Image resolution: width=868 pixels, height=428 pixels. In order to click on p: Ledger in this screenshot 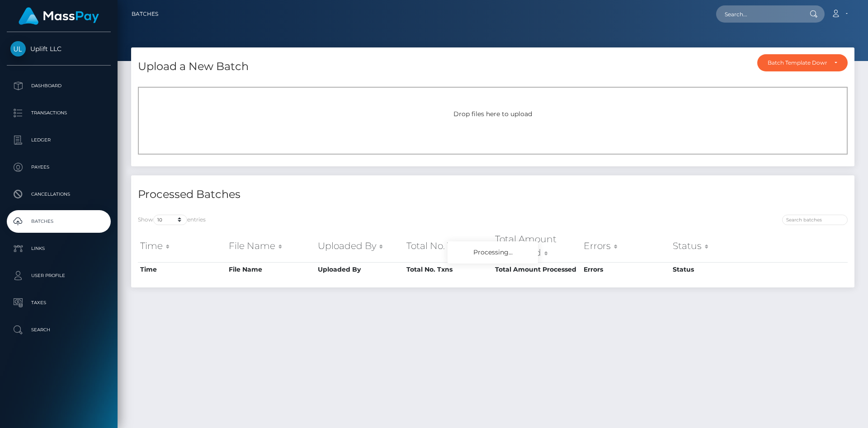, I will do `click(59, 140)`.